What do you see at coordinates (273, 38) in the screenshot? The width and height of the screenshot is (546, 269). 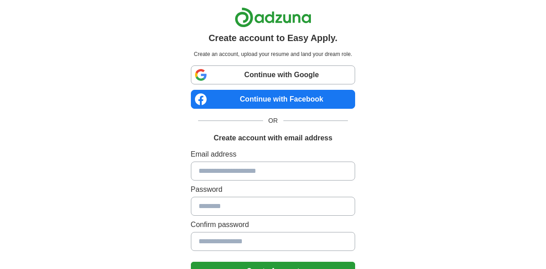 I see `h1: Create account to Easy Apply.` at bounding box center [273, 38].